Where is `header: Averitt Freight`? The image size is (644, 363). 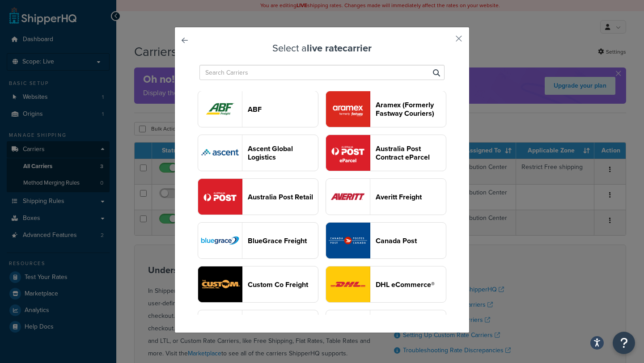 header: Averitt Freight is located at coordinates (410, 197).